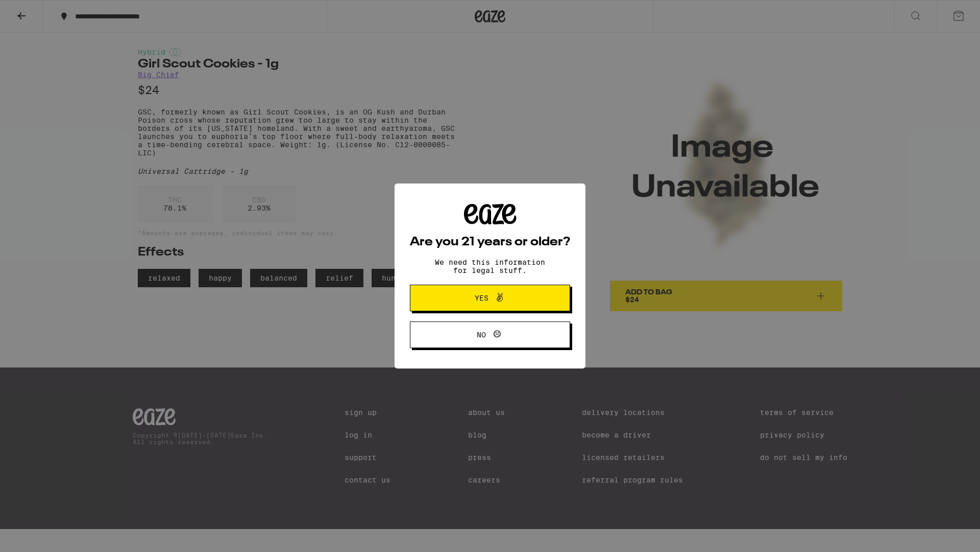 Image resolution: width=980 pixels, height=552 pixels. What do you see at coordinates (490, 334) in the screenshot?
I see `button: No` at bounding box center [490, 334].